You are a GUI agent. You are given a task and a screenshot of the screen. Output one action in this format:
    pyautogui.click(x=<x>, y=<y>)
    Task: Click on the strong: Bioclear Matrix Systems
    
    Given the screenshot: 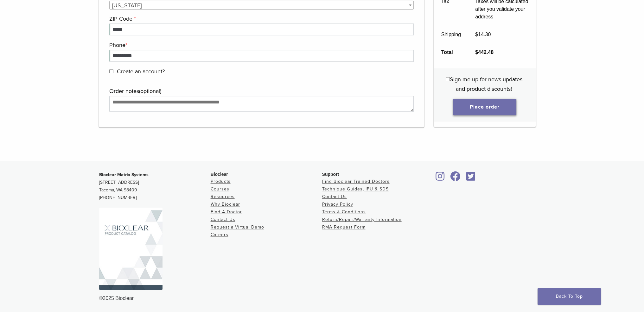 What is the action you would take?
    pyautogui.click(x=124, y=174)
    